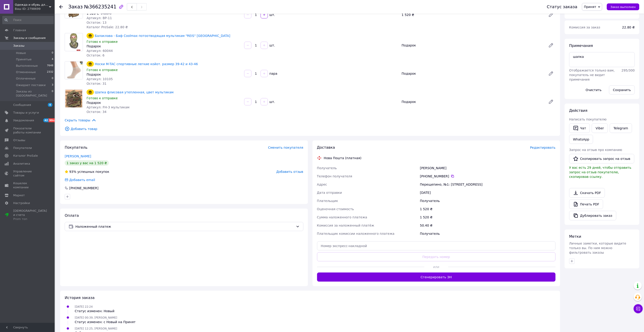 The width and height of the screenshot is (644, 332). Describe the element at coordinates (591, 7) in the screenshot. I see `span: Принят` at that location.